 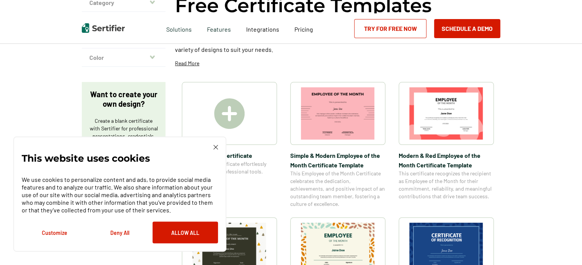 What do you see at coordinates (338, 113) in the screenshot?
I see `img: Simple & Modern Employee of the Month Certificate Template` at bounding box center [338, 113].